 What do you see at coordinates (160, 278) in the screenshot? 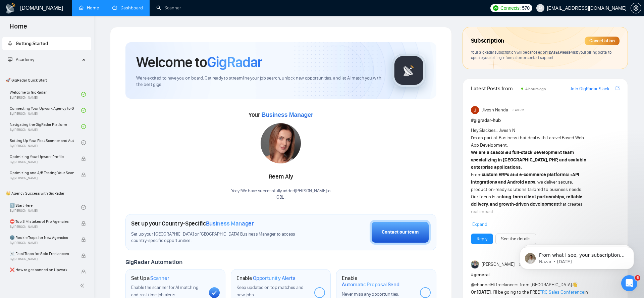
I see `span: Scanner` at bounding box center [160, 278].